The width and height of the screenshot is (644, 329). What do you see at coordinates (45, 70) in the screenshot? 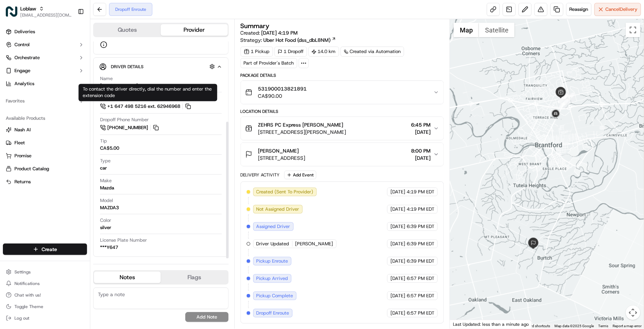
I see `button: Engage` at bounding box center [45, 70].